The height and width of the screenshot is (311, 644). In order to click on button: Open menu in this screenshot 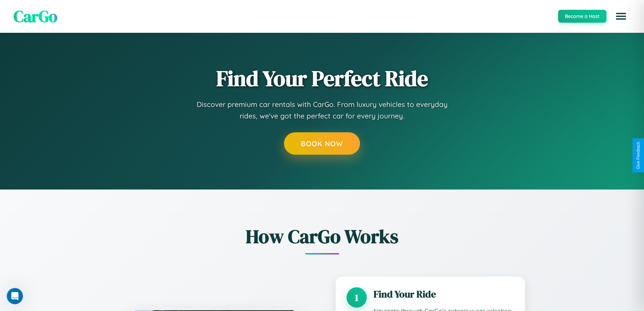, I will do `click(621, 16)`.